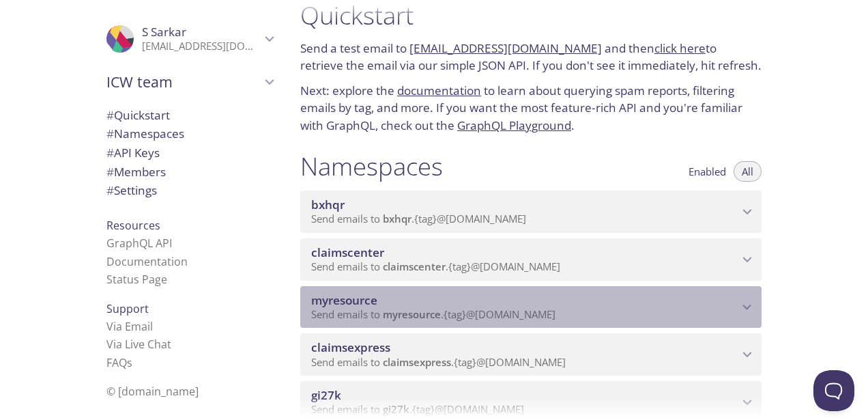 The width and height of the screenshot is (868, 418). What do you see at coordinates (139, 344) in the screenshot?
I see `a: Via Live Chat` at bounding box center [139, 344].